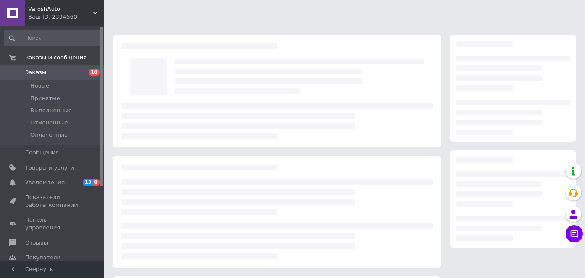 The width and height of the screenshot is (585, 278). I want to click on span: Оплаченные, so click(49, 135).